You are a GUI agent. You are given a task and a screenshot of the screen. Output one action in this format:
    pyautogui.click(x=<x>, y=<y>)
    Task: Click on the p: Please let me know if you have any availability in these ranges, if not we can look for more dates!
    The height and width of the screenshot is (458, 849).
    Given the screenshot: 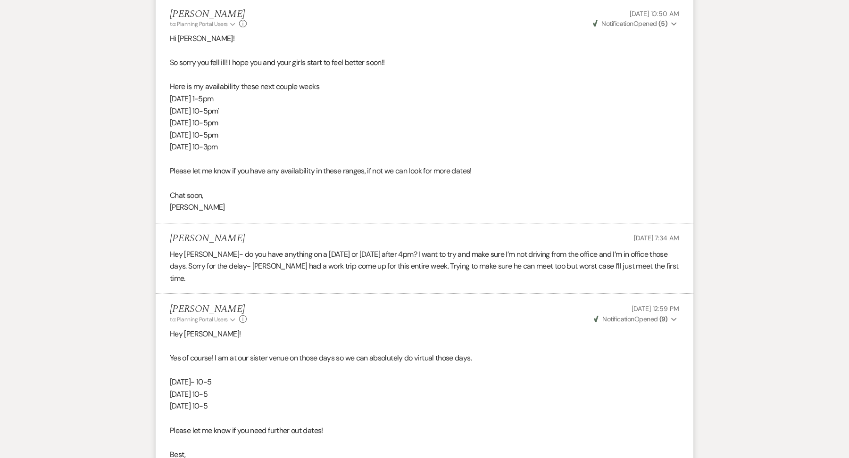 What is the action you would take?
    pyautogui.click(x=425, y=171)
    